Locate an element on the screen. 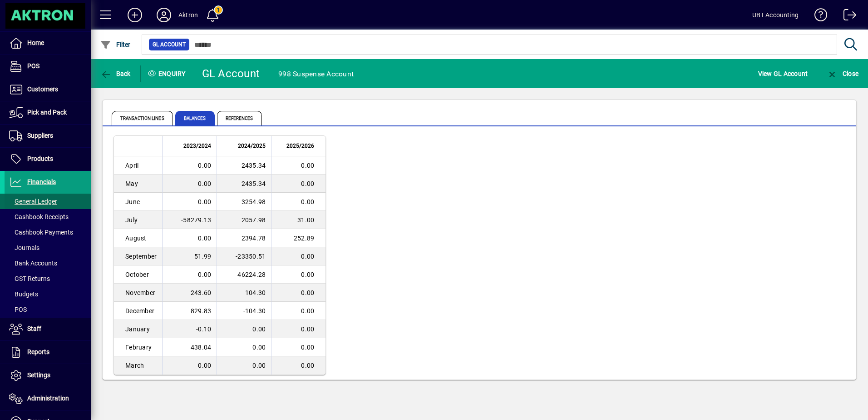 The image size is (868, 420). span: 2025/2026 is located at coordinates (300, 146).